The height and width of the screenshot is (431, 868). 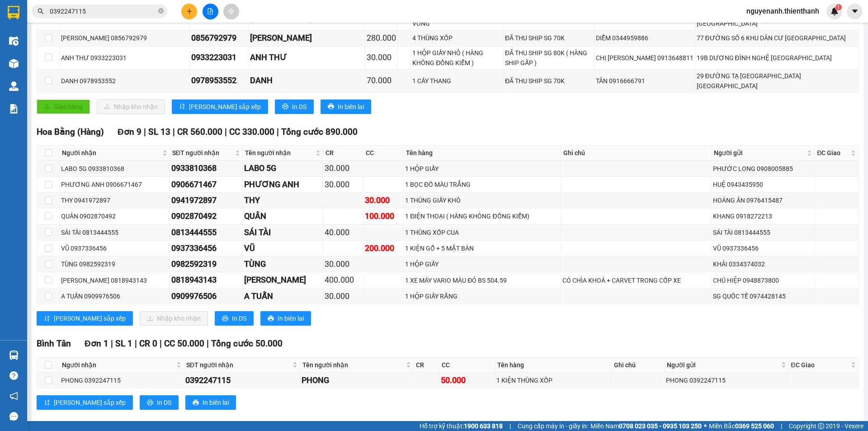 I want to click on span: plus, so click(x=189, y=11).